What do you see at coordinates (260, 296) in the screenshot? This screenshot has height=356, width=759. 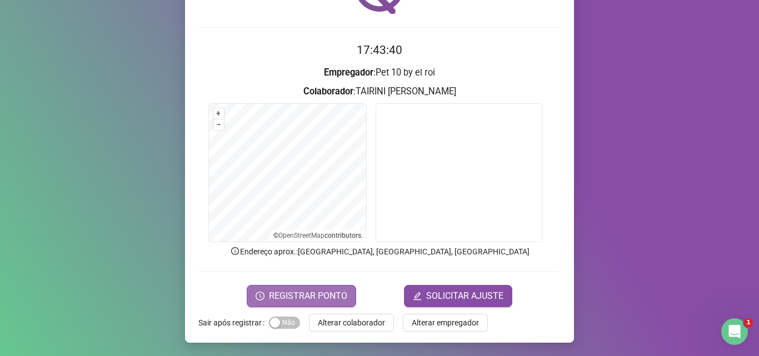 I see `span: clock-circle` at bounding box center [260, 296].